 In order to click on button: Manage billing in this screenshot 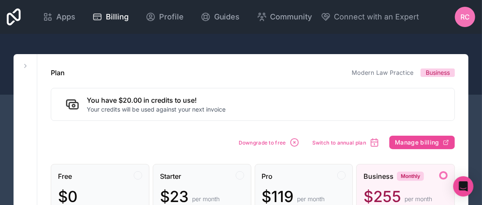, I will do `click(422, 143)`.